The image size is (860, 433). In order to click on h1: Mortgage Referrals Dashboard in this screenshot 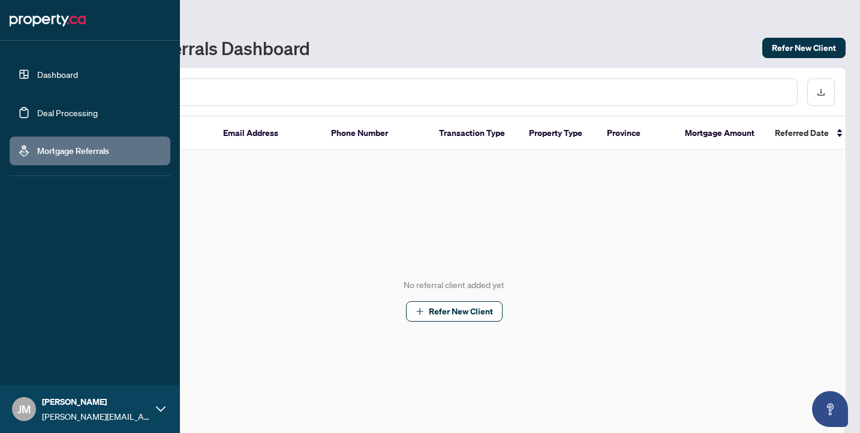, I will do `click(186, 48)`.